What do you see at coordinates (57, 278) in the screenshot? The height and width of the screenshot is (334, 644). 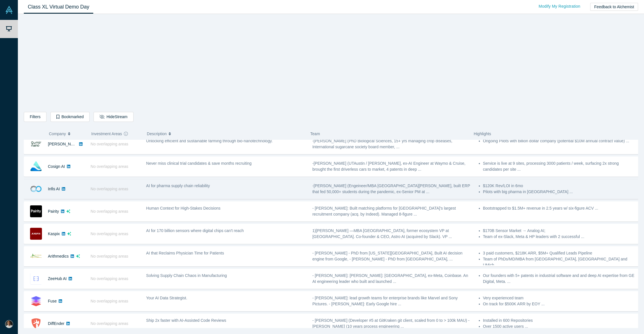 I see `a: ZeeHub AI` at bounding box center [57, 278].